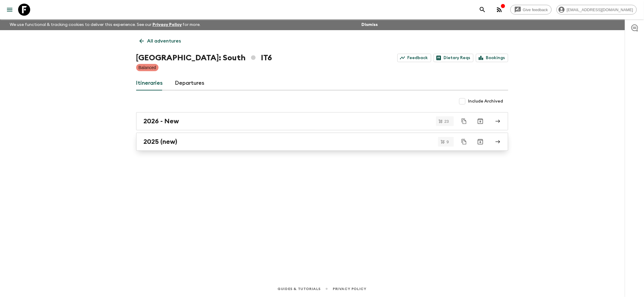  I want to click on a: Itineraries, so click(150, 83).